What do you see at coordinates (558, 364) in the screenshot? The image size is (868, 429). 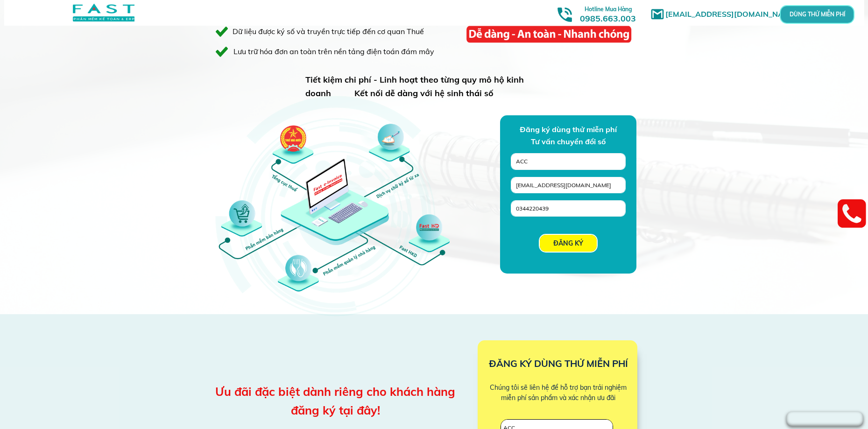 I see `h3: ĐĂNG KÝ DÙNG THỬ MIỄN PHÍ` at bounding box center [558, 364].